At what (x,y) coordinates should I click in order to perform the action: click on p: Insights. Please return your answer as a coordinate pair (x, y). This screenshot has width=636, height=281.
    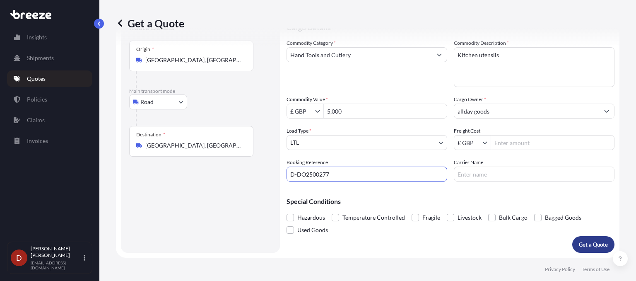
    Looking at the image, I should click on (37, 37).